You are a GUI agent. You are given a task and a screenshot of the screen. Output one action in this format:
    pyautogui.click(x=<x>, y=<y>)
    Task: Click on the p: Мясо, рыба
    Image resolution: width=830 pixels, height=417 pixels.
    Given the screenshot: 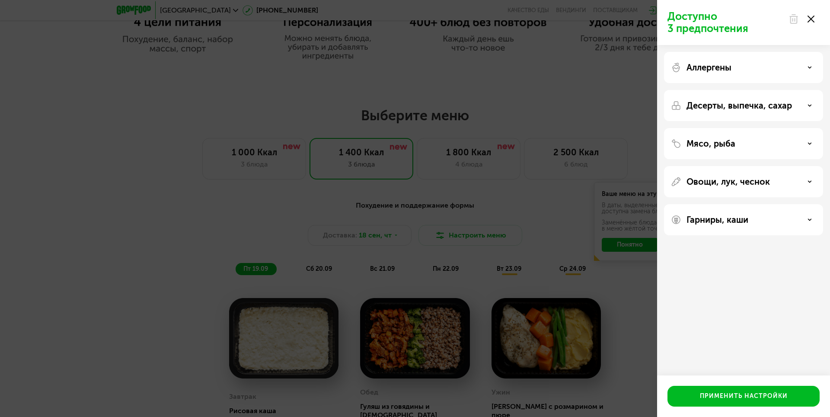 What is the action you would take?
    pyautogui.click(x=711, y=143)
    